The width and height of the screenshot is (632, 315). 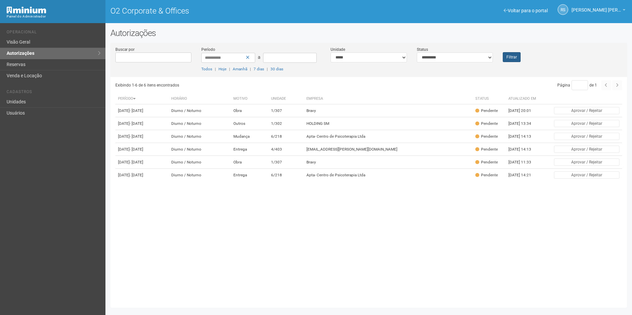 I want to click on label: Período, so click(x=208, y=50).